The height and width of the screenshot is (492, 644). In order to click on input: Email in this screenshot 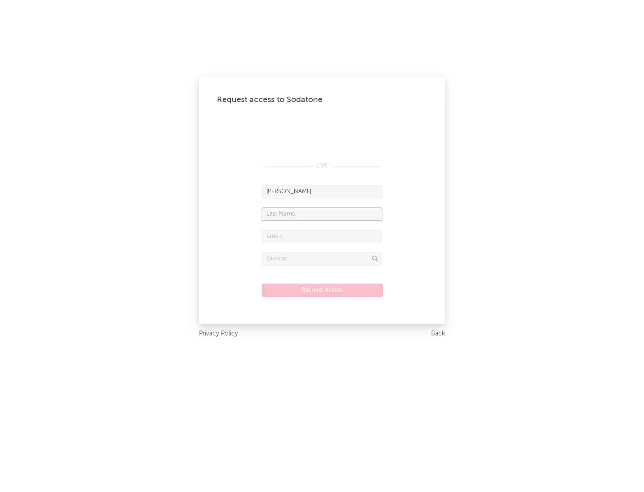, I will do `click(322, 237)`.